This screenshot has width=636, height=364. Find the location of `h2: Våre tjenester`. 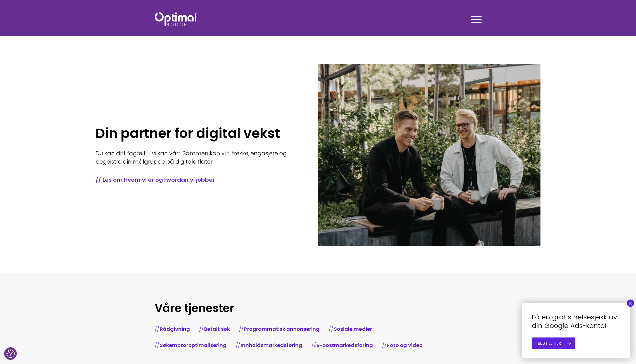

h2: Våre tjenester is located at coordinates (318, 308).